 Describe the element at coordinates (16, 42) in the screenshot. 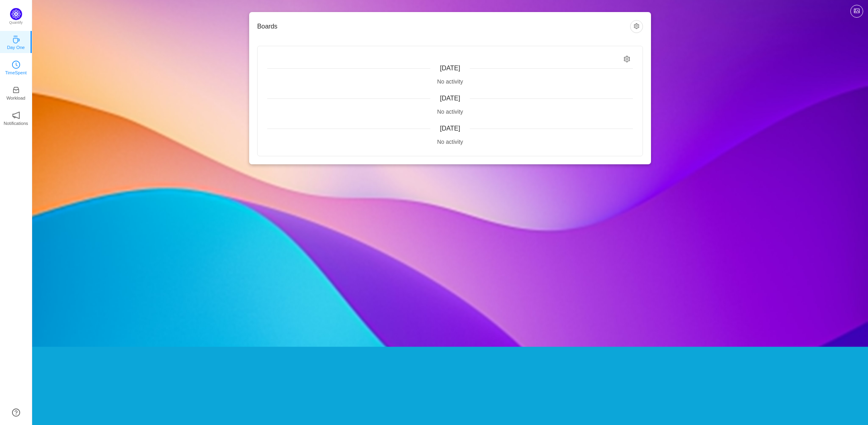

I see `a: icon: coffeeDay One` at that location.